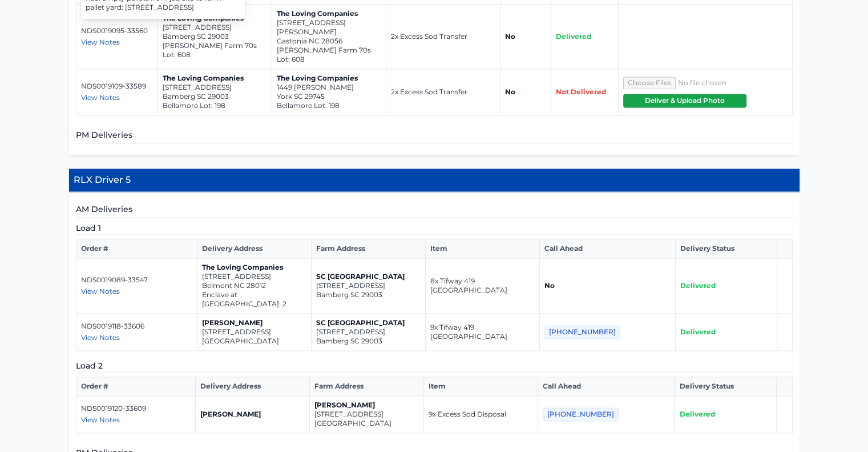 This screenshot has width=868, height=452. I want to click on button: Deliver & Upload Photo, so click(685, 100).